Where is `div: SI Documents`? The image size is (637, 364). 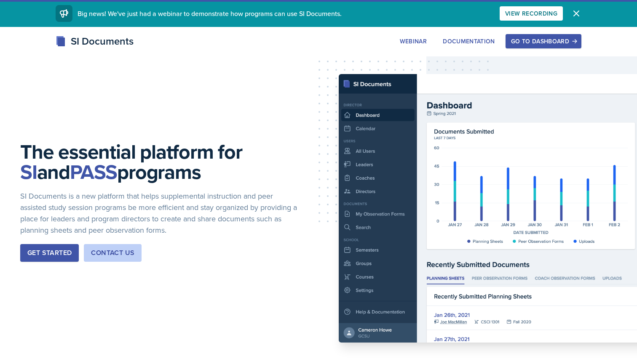 div: SI Documents is located at coordinates (94, 41).